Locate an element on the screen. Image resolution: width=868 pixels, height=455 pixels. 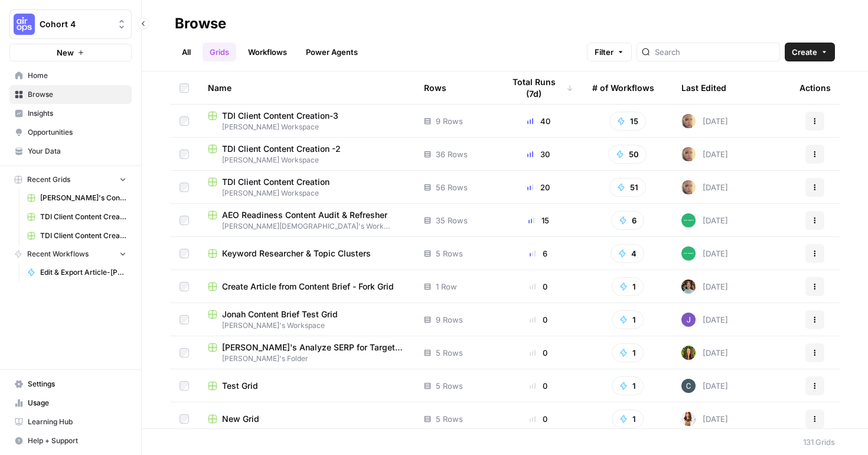
span: New is located at coordinates (65, 53).